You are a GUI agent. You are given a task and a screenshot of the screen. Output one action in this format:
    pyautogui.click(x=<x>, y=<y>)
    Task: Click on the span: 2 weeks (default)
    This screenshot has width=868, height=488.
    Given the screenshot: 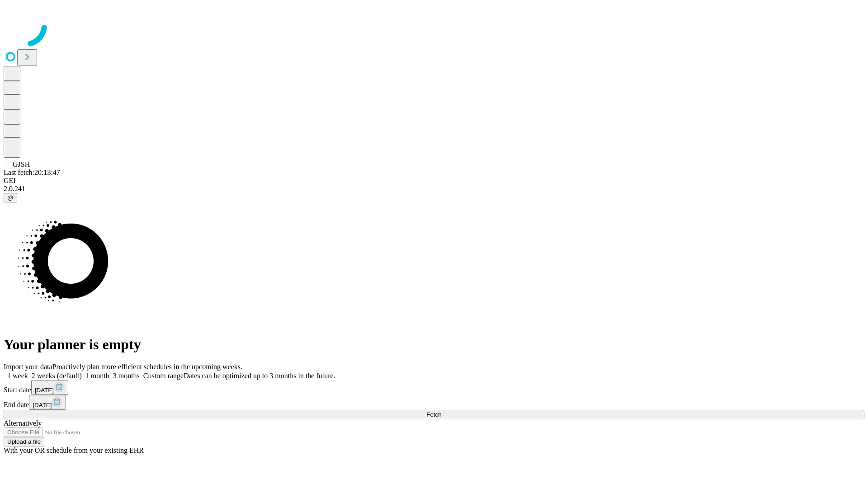 What is the action you would take?
    pyautogui.click(x=56, y=376)
    